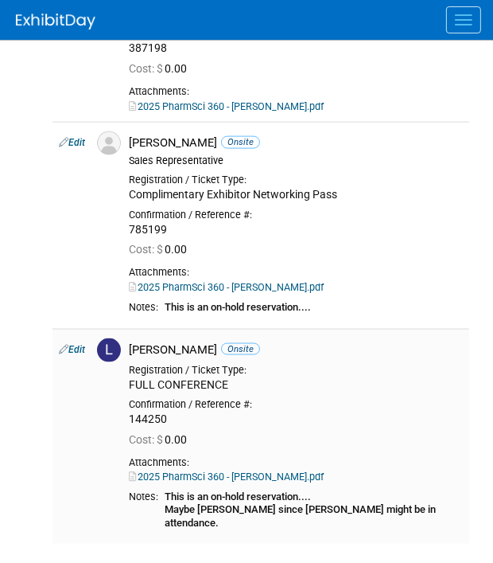 This screenshot has height=563, width=493. Describe the element at coordinates (109, 143) in the screenshot. I see `img: Associate-Profile-5.png` at that location.